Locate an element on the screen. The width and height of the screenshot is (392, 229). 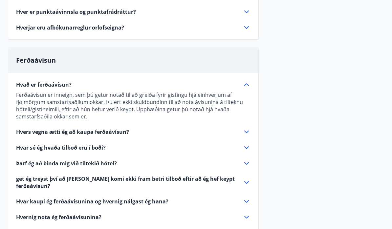
div: Hvers vegna ætti ég að kaupa ferðaávísun? is located at coordinates (133, 132).